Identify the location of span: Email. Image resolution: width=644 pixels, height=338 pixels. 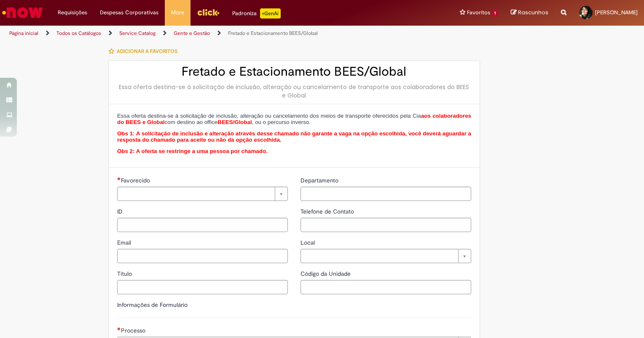
(125, 243).